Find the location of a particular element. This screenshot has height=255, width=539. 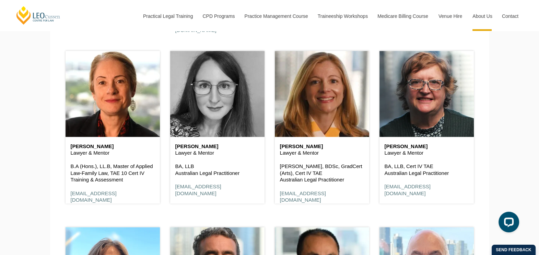

a: About Us is located at coordinates (482, 16).